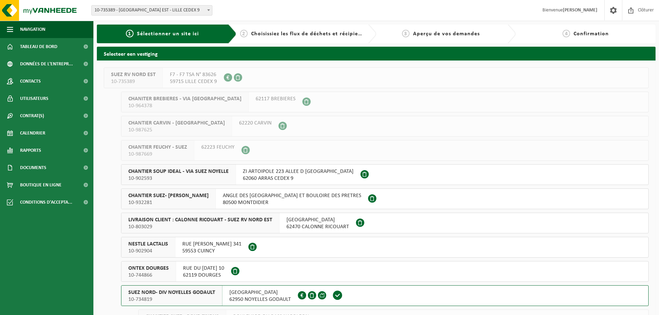 The width and height of the screenshot is (659, 315). What do you see at coordinates (130, 34) in the screenshot?
I see `span: 1` at bounding box center [130, 34].